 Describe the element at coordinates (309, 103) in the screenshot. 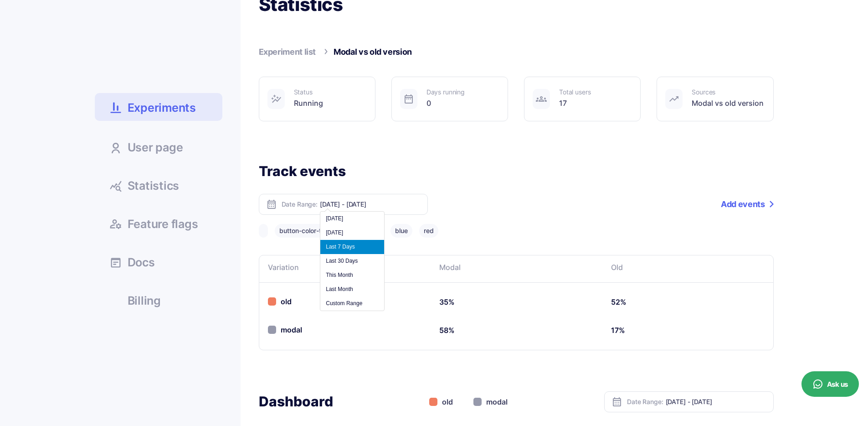

I see `div: Running` at that location.